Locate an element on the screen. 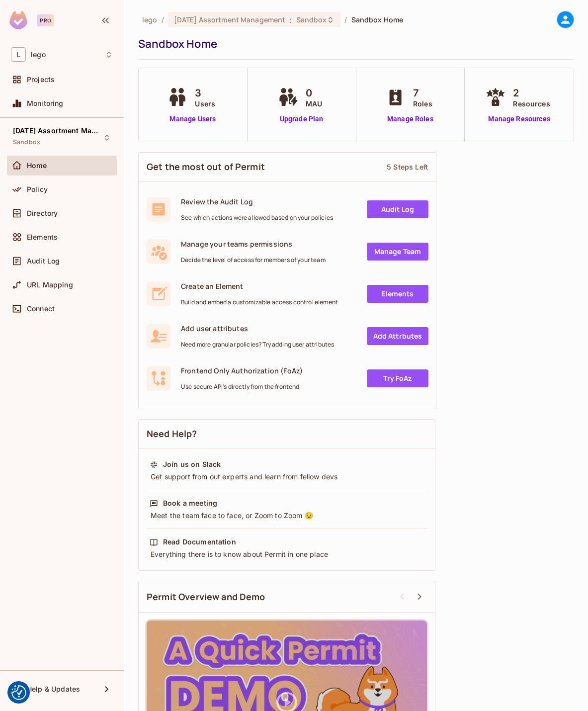  span: L is located at coordinates (19, 54).